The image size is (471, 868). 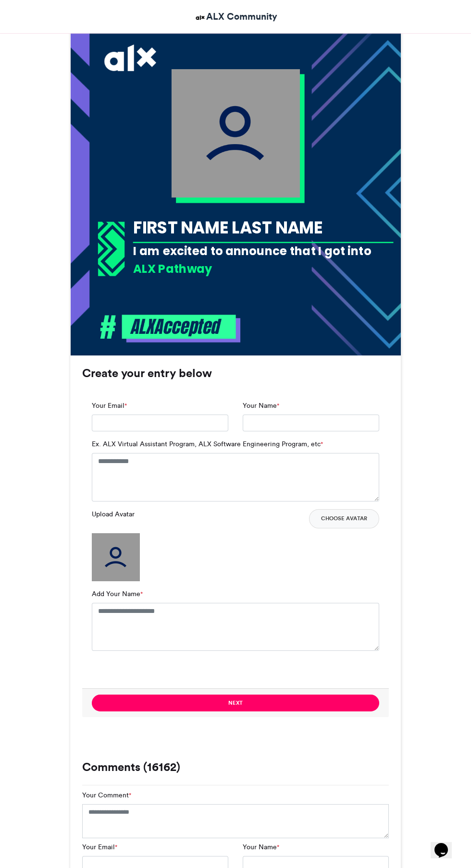 I want to click on img: 1718367053.733-03abb1a83a9aadad37b12c69bdb0dc1c60dcbf83.png, so click(x=112, y=249).